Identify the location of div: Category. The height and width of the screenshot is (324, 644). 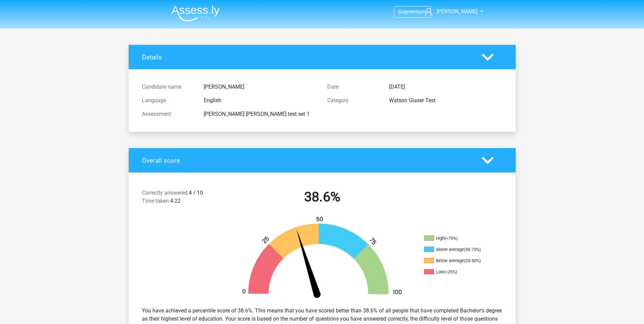
(353, 100).